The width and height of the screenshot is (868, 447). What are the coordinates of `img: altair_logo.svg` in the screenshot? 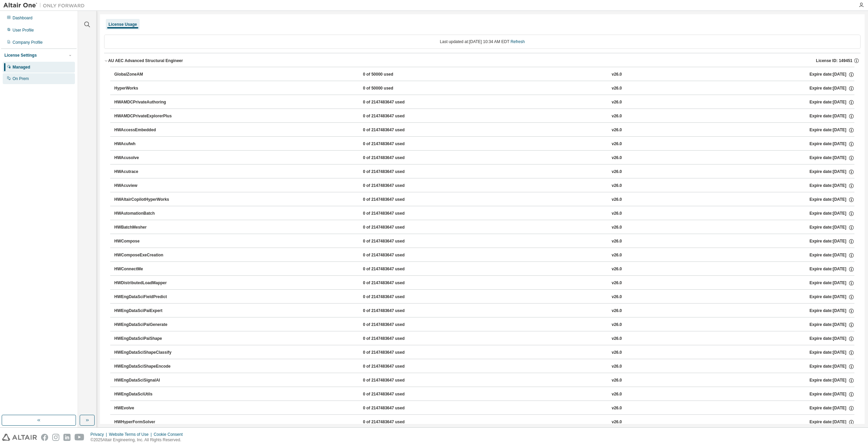 It's located at (19, 437).